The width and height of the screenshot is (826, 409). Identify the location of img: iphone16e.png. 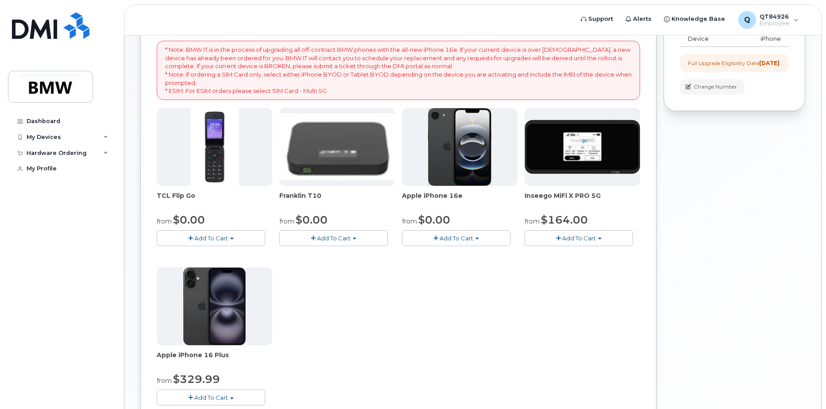
(460, 147).